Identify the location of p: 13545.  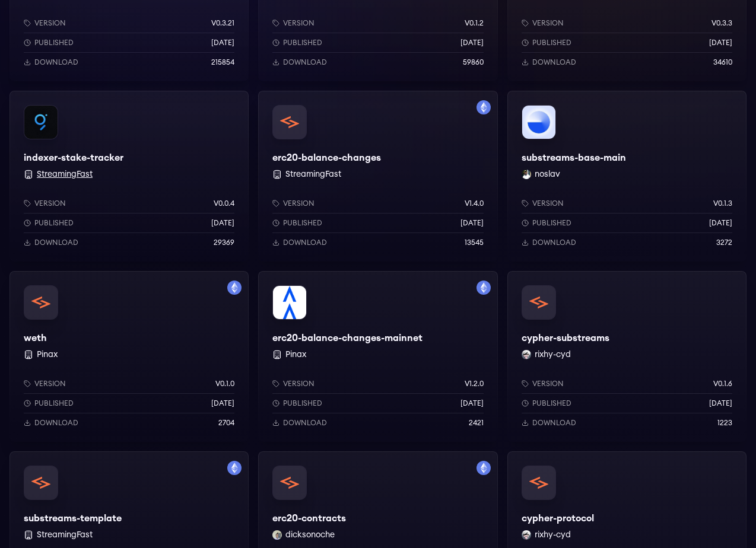
(474, 243).